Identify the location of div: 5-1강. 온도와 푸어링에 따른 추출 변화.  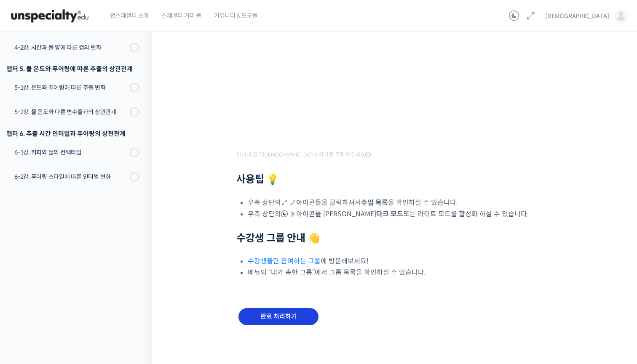
(71, 87).